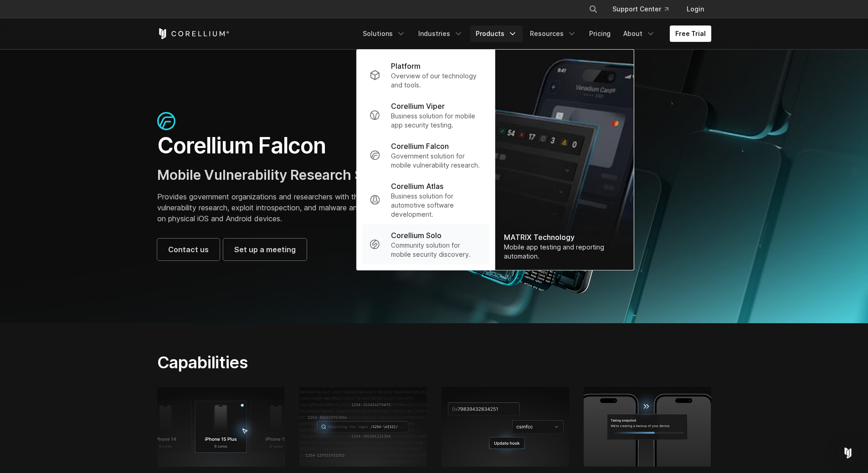 This screenshot has height=473, width=868. I want to click on div: MATRIX Technology, so click(564, 237).